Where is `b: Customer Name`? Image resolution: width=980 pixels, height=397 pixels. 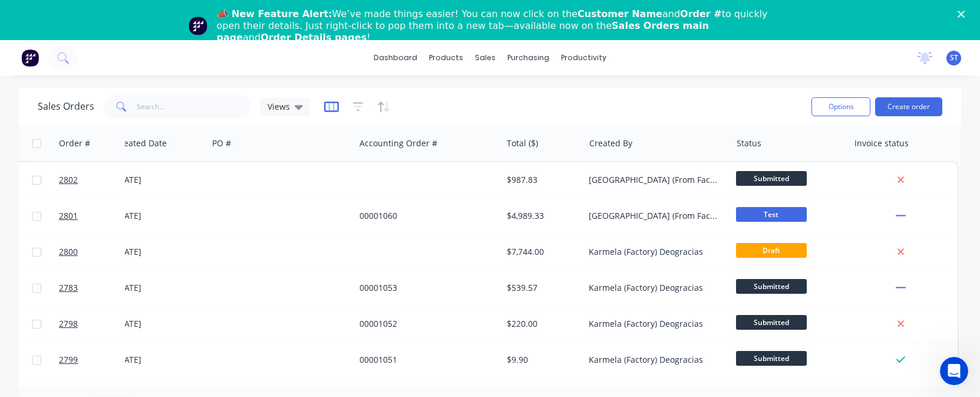
b: Customer Name is located at coordinates (620, 14).